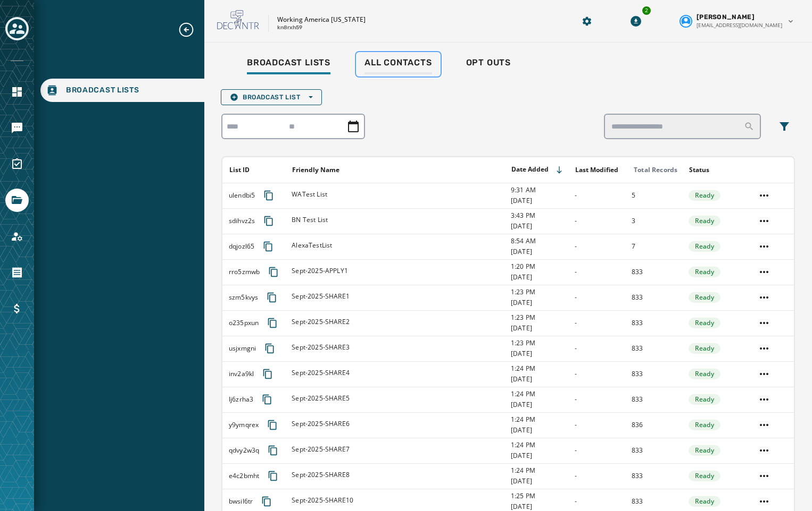 The width and height of the screenshot is (812, 511). Describe the element at coordinates (398, 63) in the screenshot. I see `span: All Contacts` at that location.